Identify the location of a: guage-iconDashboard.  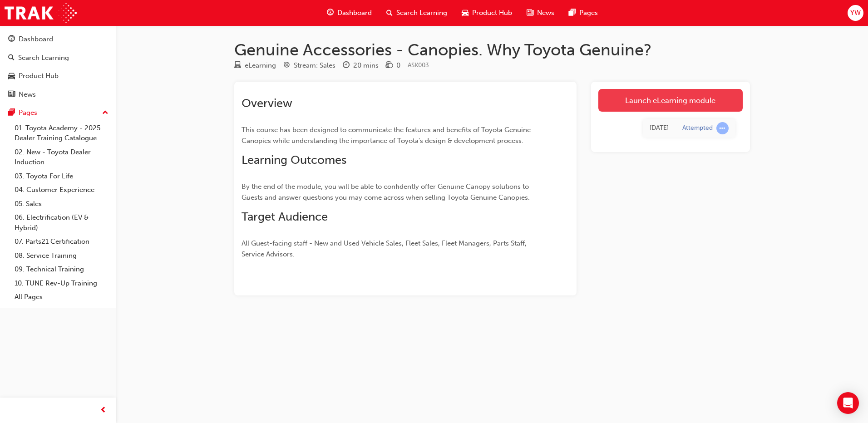
(349, 13).